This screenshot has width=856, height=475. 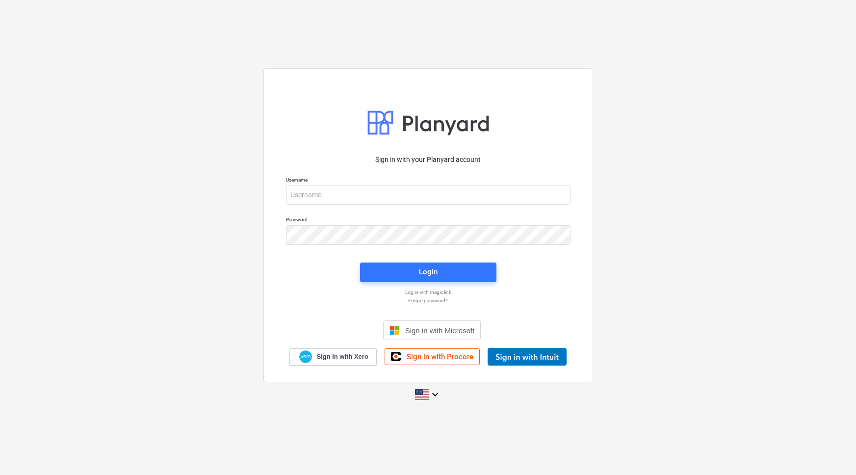 What do you see at coordinates (428, 160) in the screenshot?
I see `p: Sign in with your Planyard account` at bounding box center [428, 160].